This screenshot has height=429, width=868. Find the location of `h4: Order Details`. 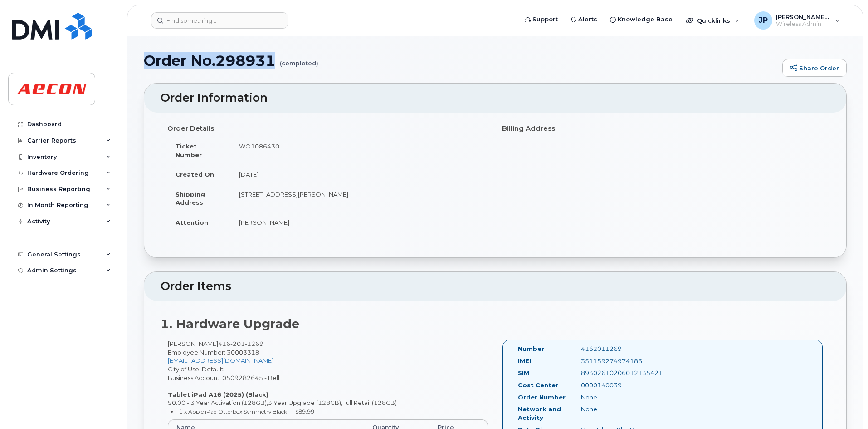

h4: Order Details is located at coordinates (328, 128).